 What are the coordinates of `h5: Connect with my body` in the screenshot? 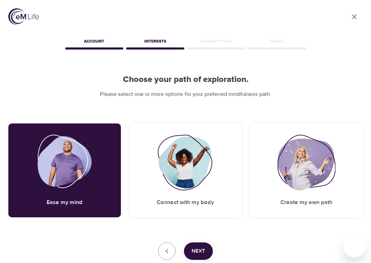 It's located at (185, 202).